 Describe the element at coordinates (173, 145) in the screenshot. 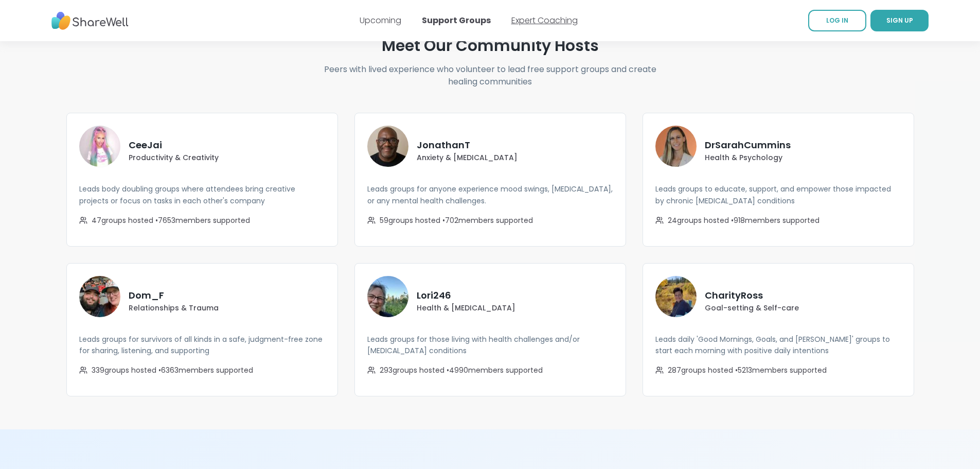

I see `p: CeeJai` at that location.